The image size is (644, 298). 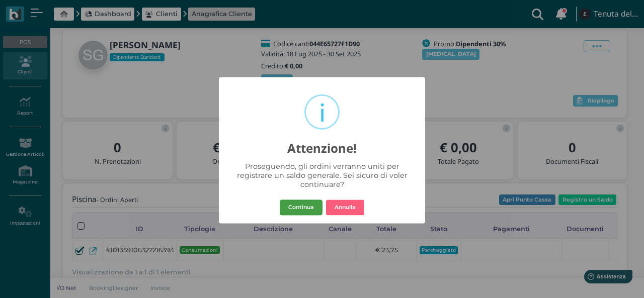 What do you see at coordinates (322, 144) in the screenshot?
I see `h2: Attenzione!` at bounding box center [322, 144].